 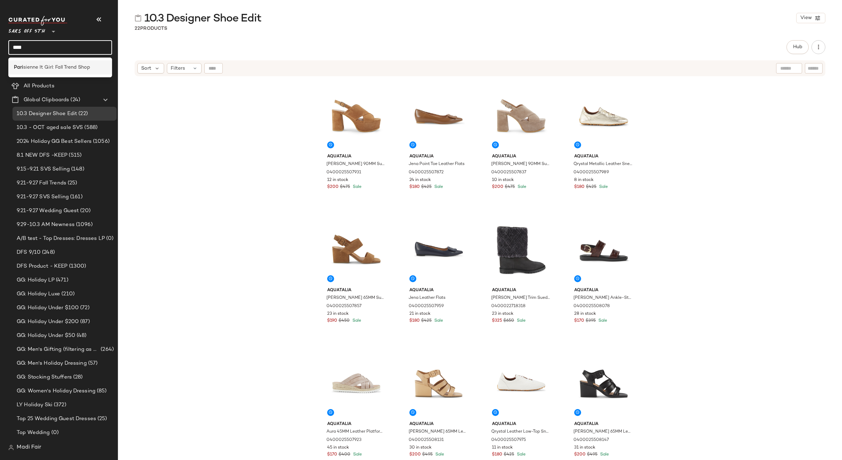 I want to click on span: (588), so click(x=90, y=128).